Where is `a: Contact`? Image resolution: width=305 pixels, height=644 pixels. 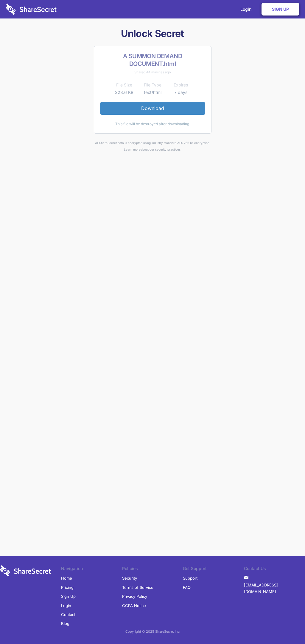
a: Contact is located at coordinates (68, 614).